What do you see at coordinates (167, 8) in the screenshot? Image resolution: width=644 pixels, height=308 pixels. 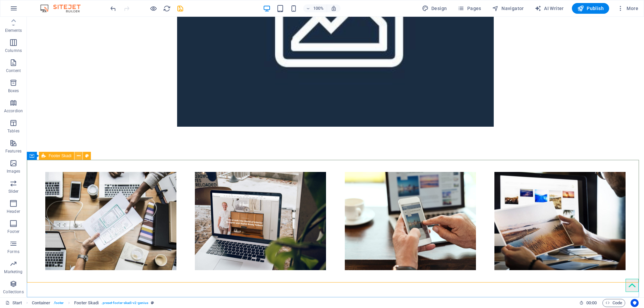 I see `i: Reload page` at bounding box center [167, 8].